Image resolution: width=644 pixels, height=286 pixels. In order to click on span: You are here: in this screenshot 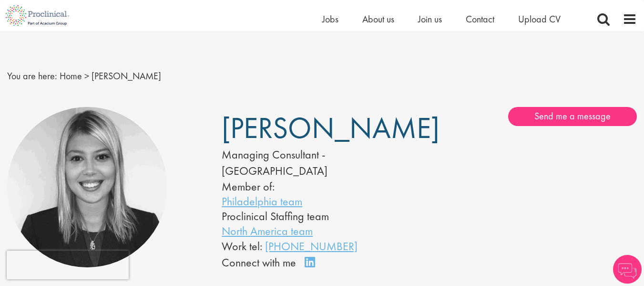, I will do `click(32, 76)`.